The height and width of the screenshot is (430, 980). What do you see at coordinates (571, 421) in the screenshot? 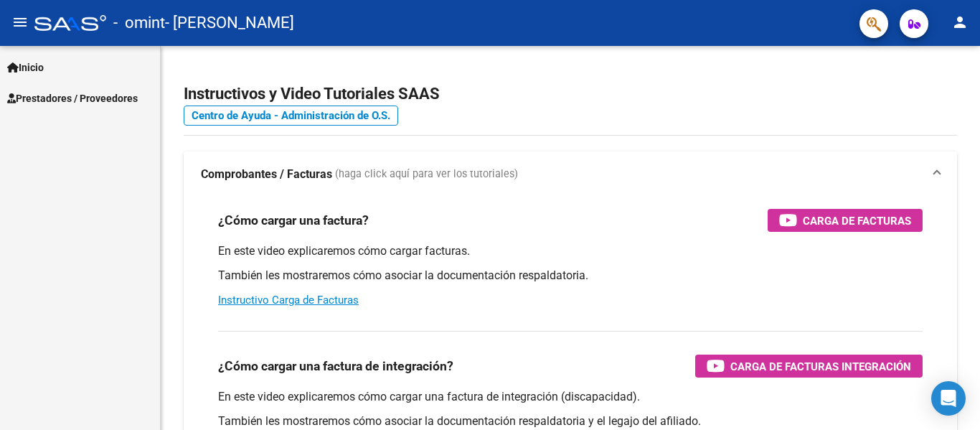
I see `p: También les mostraremos cómo asociar la documentación respaldatoria y el legajo del afiliado.` at bounding box center [571, 421].